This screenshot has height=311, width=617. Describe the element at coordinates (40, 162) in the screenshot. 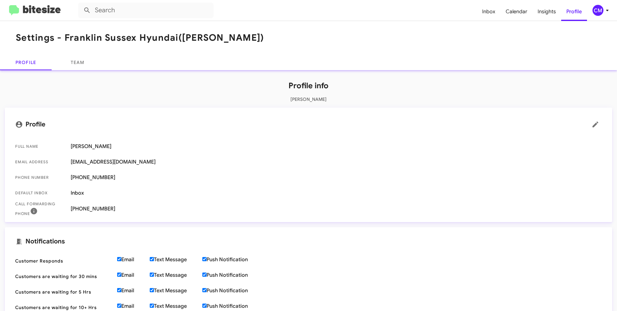

I see `span: Email Address` at that location.